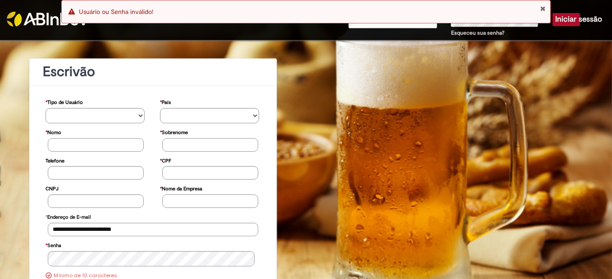  What do you see at coordinates (47, 19) in the screenshot?
I see `img: ABInbev-white.png` at bounding box center [47, 19].